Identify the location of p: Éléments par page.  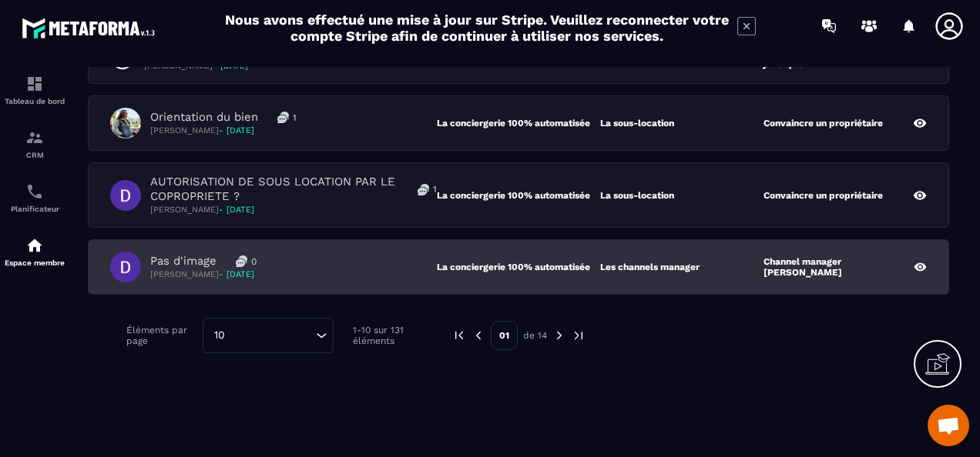
(160, 335).